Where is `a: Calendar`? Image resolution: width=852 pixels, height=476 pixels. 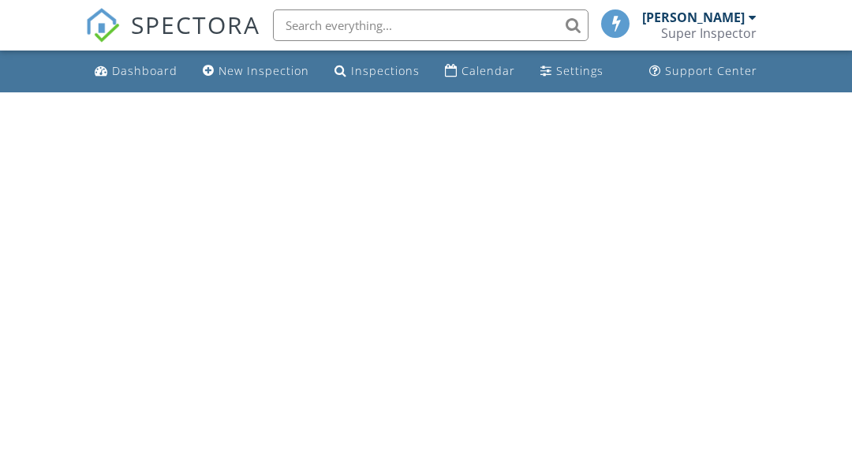
a: Calendar is located at coordinates (480, 71).